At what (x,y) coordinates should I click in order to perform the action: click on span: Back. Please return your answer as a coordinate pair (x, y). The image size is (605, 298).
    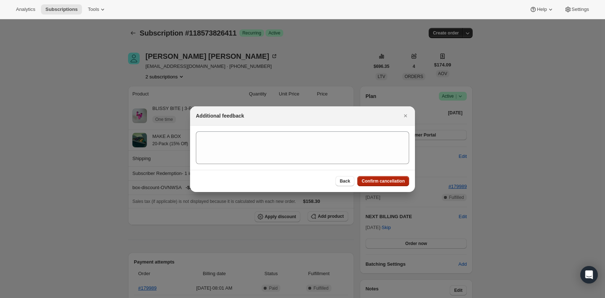
    Looking at the image, I should click on (345, 181).